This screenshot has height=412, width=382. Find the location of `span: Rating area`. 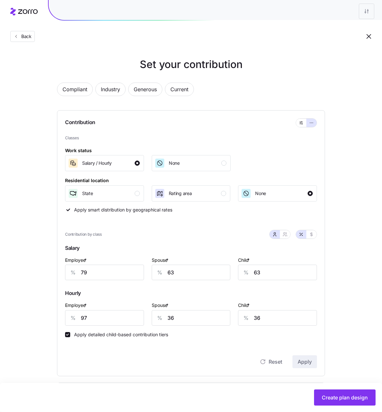

span: Rating area is located at coordinates (181, 193).